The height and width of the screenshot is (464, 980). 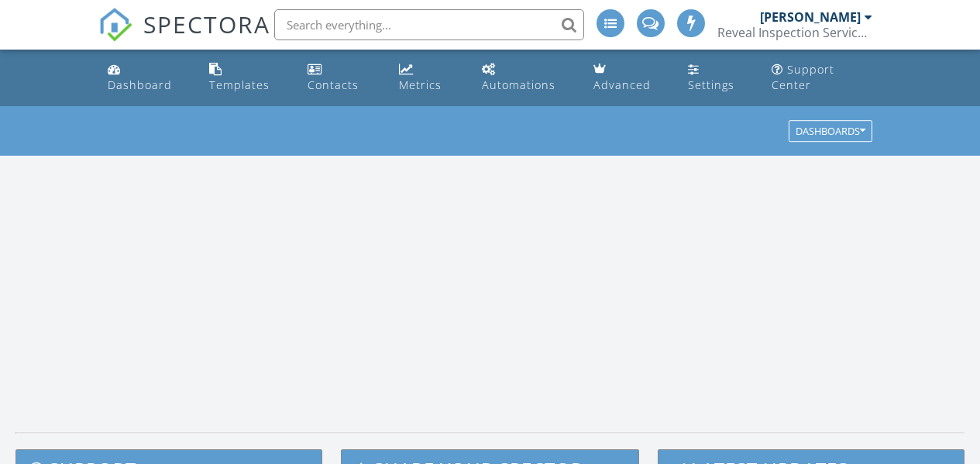 I want to click on div: Advanced, so click(x=622, y=85).